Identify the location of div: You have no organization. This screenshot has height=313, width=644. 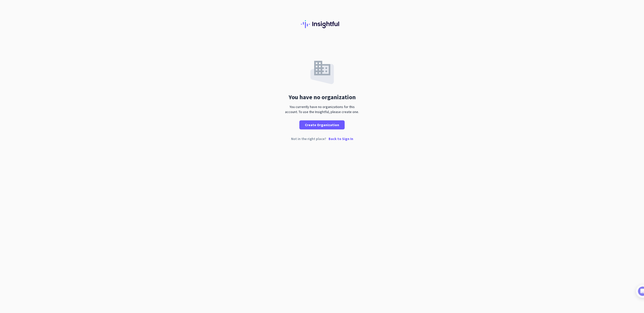
(322, 97).